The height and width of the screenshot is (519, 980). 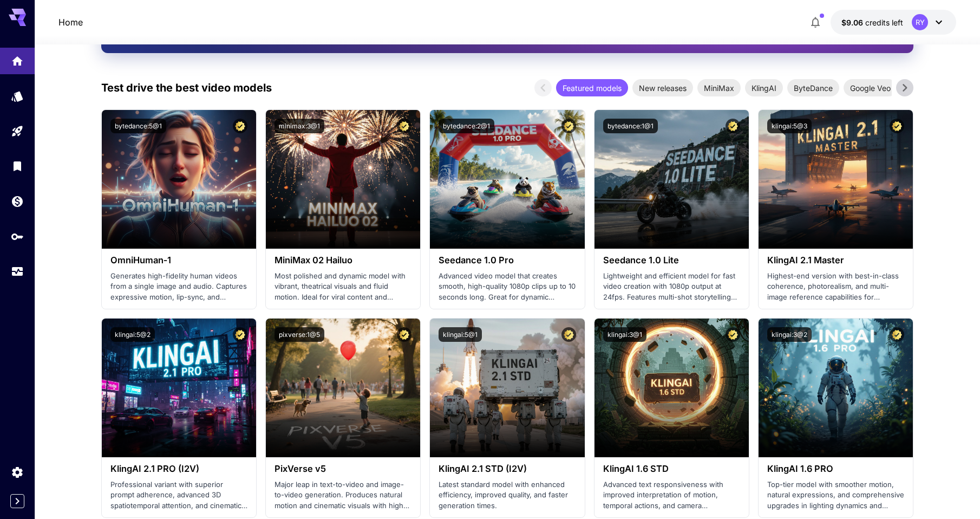 What do you see at coordinates (919, 22) in the screenshot?
I see `div: RY` at bounding box center [919, 22].